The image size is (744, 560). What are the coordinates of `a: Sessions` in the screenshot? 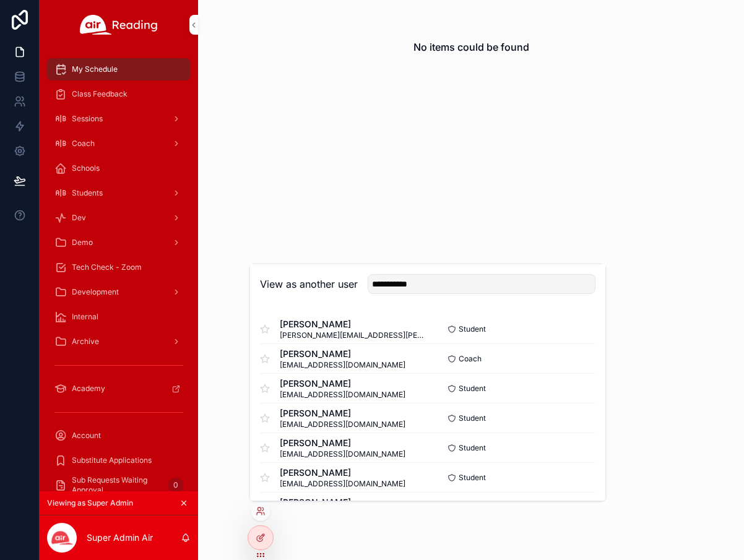 It's located at (119, 119).